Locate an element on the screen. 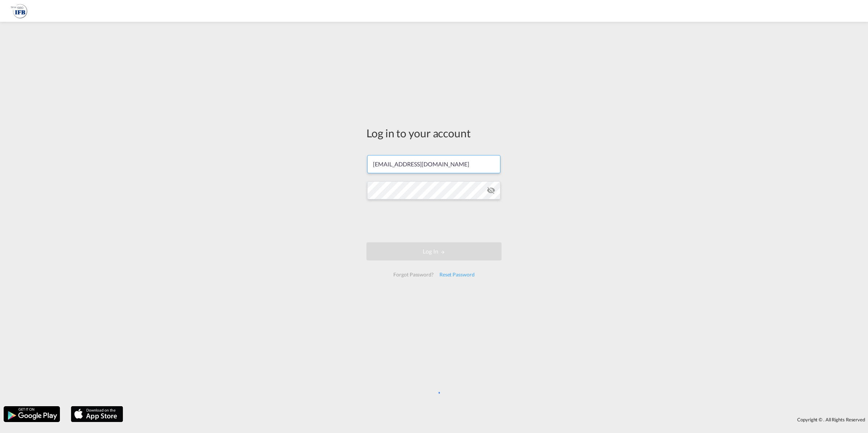 Image resolution: width=868 pixels, height=433 pixels. img: de31bbe0256b11eebba44b54815f083d.png is located at coordinates (19, 11).